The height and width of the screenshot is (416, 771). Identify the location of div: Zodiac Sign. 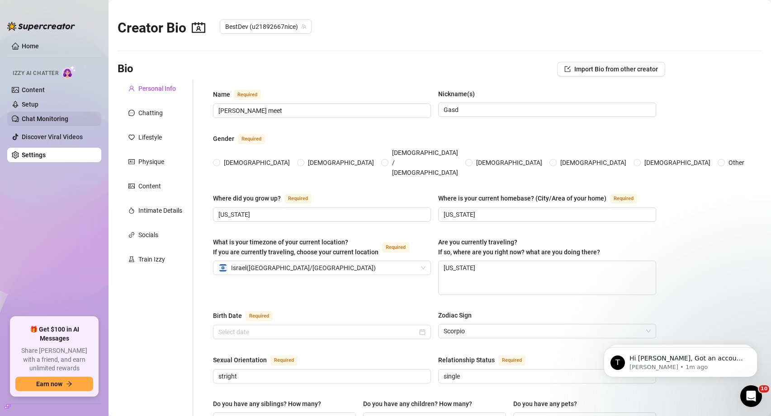
(455, 315).